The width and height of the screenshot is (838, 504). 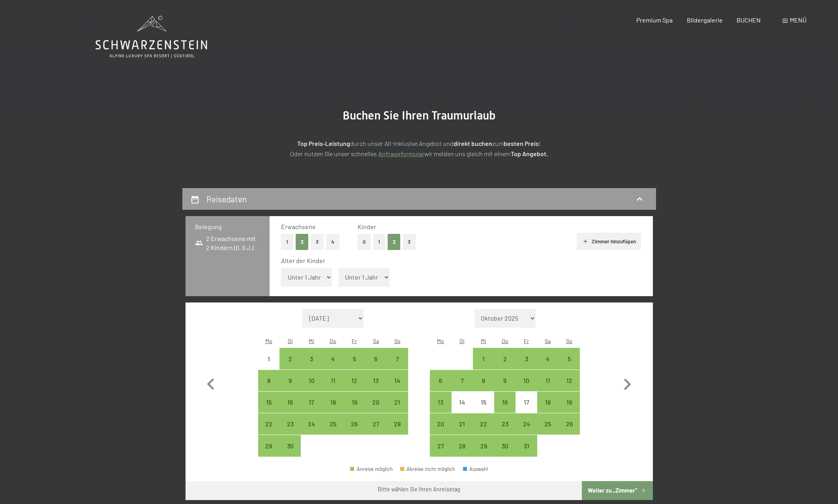 I want to click on div: 29, so click(x=483, y=453).